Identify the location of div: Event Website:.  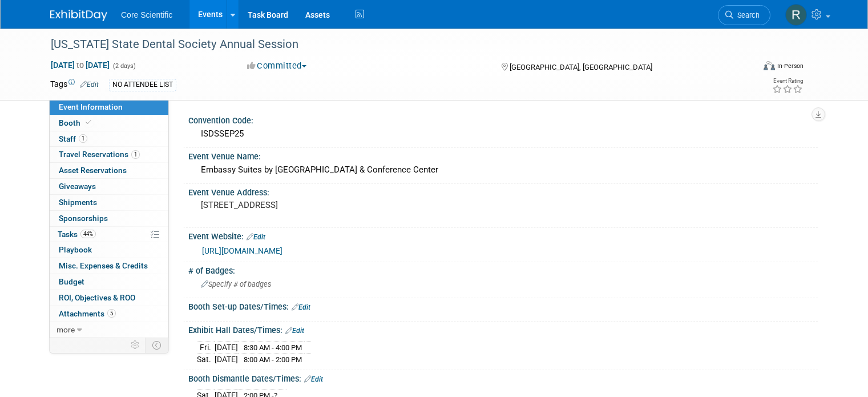
(503, 235).